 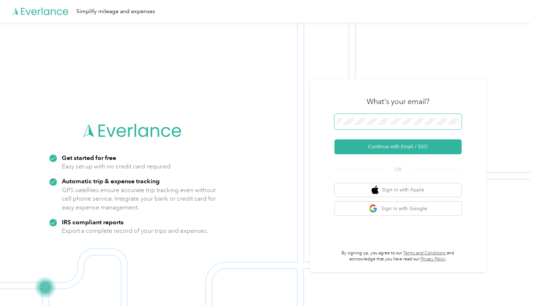 What do you see at coordinates (398, 169) in the screenshot?
I see `span: OR` at bounding box center [398, 169].